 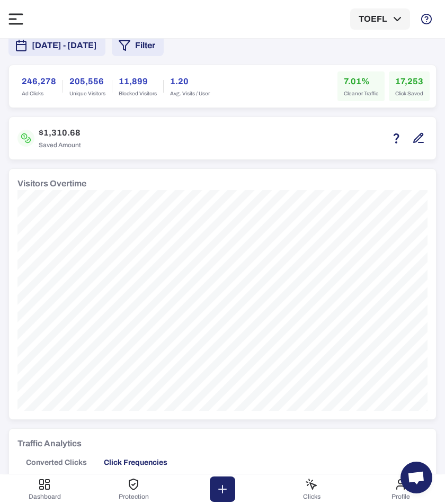 I want to click on span: Dashboard, so click(x=44, y=497).